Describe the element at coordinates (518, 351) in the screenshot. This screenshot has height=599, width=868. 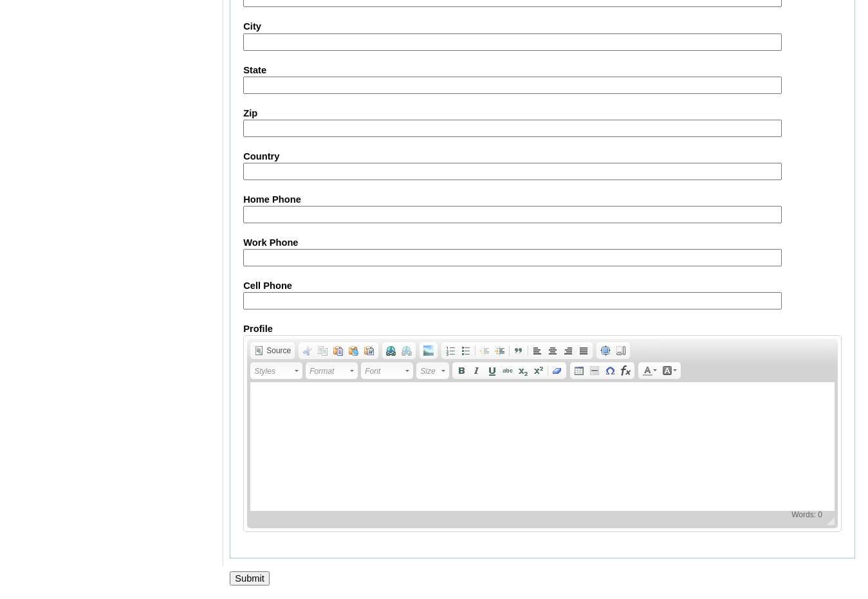
I see `a: Block Quote` at that location.